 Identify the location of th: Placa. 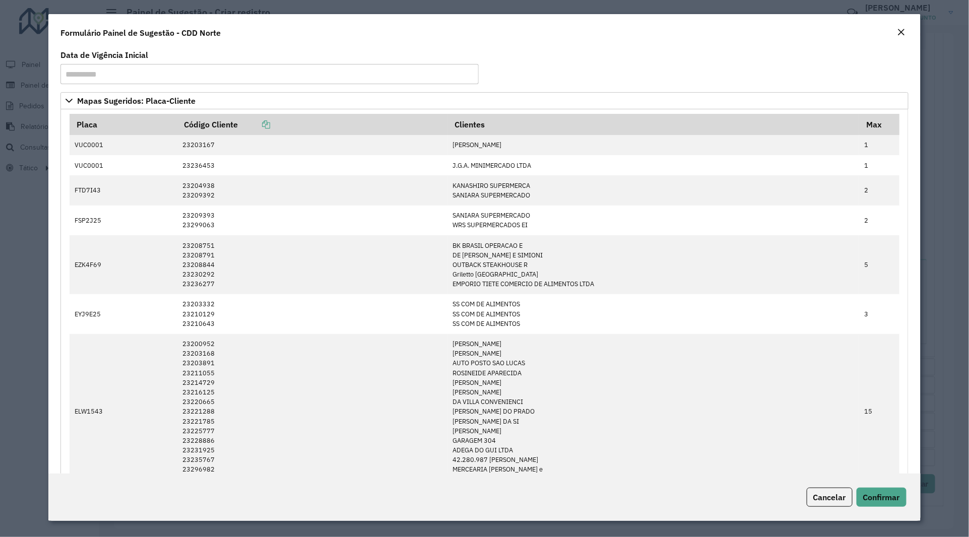
(123, 124).